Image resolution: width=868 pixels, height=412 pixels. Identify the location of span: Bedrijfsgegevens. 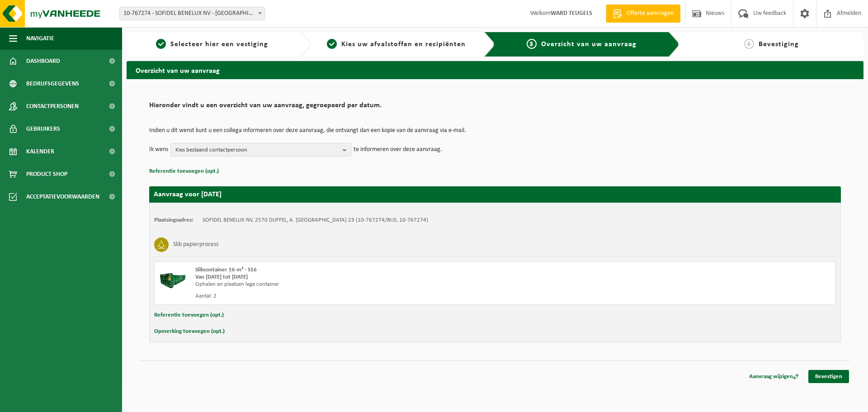
(53, 84).